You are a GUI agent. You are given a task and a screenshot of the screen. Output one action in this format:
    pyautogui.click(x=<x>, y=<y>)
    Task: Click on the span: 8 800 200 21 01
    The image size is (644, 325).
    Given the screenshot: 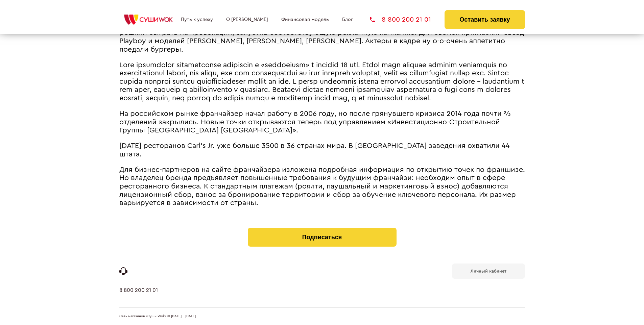 What is the action you would take?
    pyautogui.click(x=406, y=20)
    